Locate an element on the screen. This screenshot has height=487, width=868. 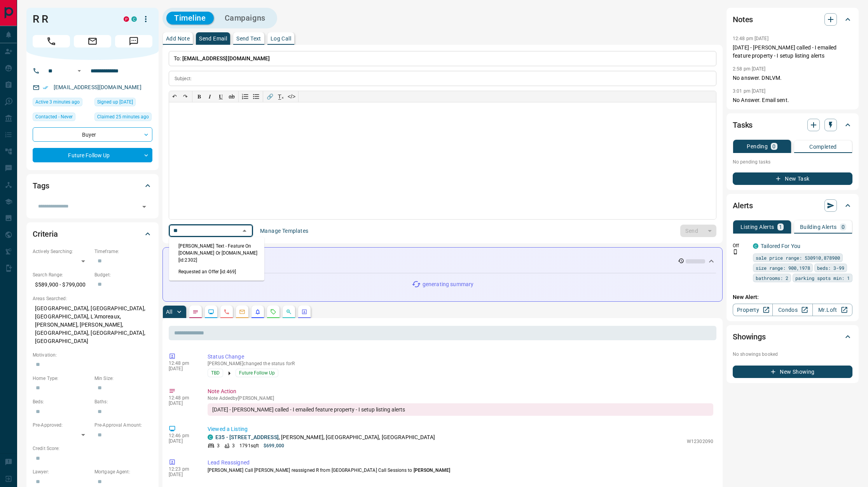
svg: Agent Actions is located at coordinates (304, 312).